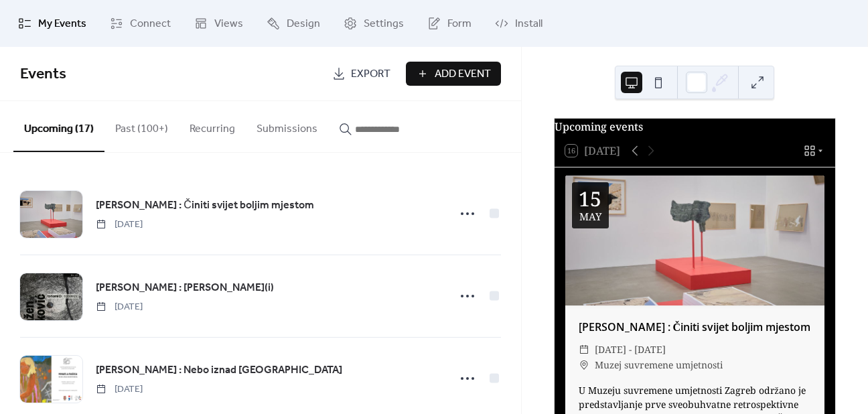  Describe the element at coordinates (370, 74) in the screenshot. I see `span: Export` at that location.